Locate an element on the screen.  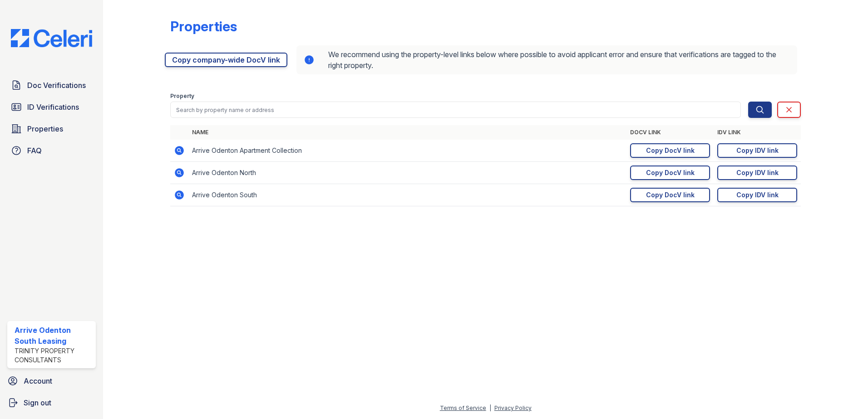
label: Property is located at coordinates (182, 96).